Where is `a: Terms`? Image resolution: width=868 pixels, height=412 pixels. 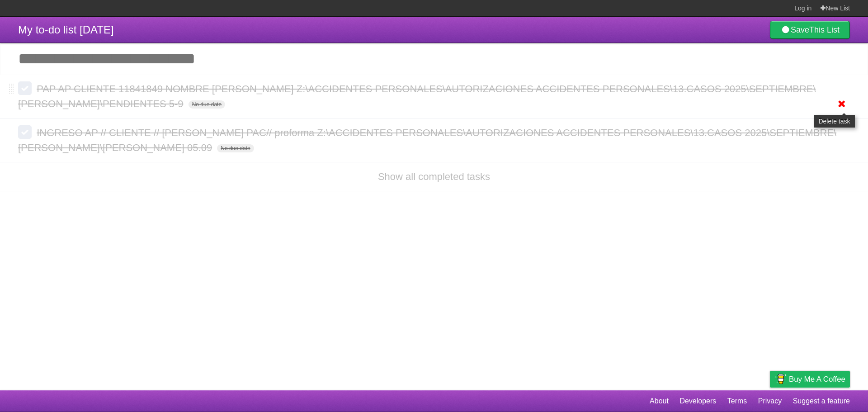 a: Terms is located at coordinates (738, 401).